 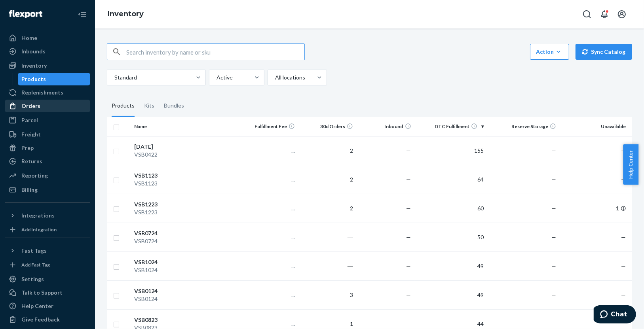 What do you see at coordinates (174, 106) in the screenshot?
I see `div: Bundles` at bounding box center [174, 106].